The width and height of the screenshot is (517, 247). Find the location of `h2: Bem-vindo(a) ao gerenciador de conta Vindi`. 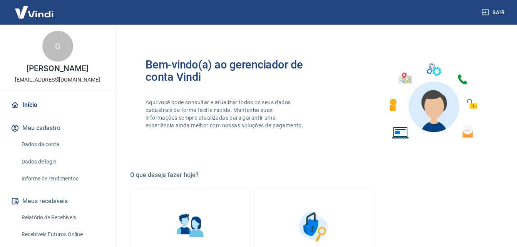

h2: Bem-vindo(a) ao gerenciador de conta Vindi is located at coordinates (230, 71).